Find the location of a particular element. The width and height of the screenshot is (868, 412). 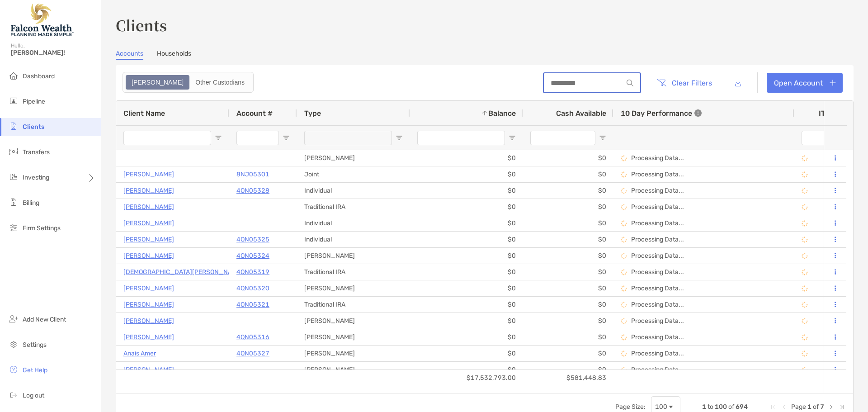

div: Other Custodians is located at coordinates (220, 82).